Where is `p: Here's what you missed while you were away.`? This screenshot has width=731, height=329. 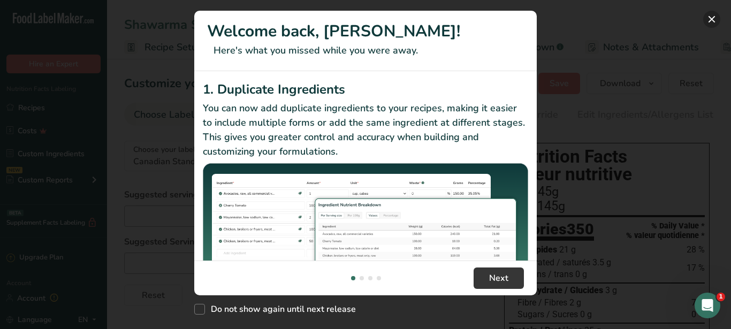 p: Here's what you missed while you were away. is located at coordinates (366, 50).